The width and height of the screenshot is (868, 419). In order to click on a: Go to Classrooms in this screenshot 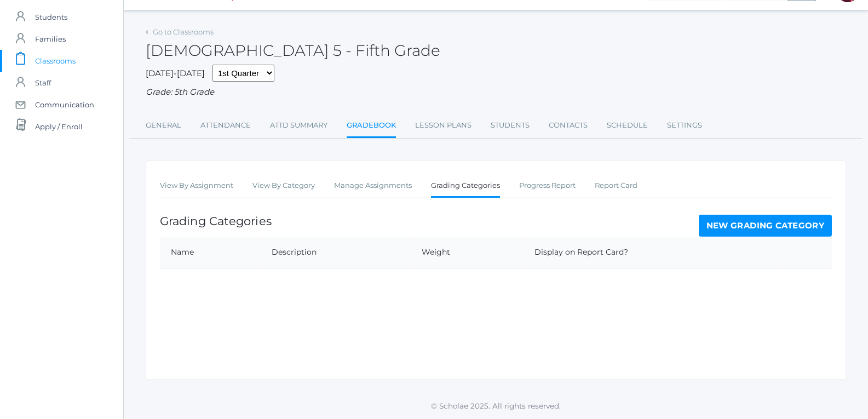, I will do `click(183, 31)`.